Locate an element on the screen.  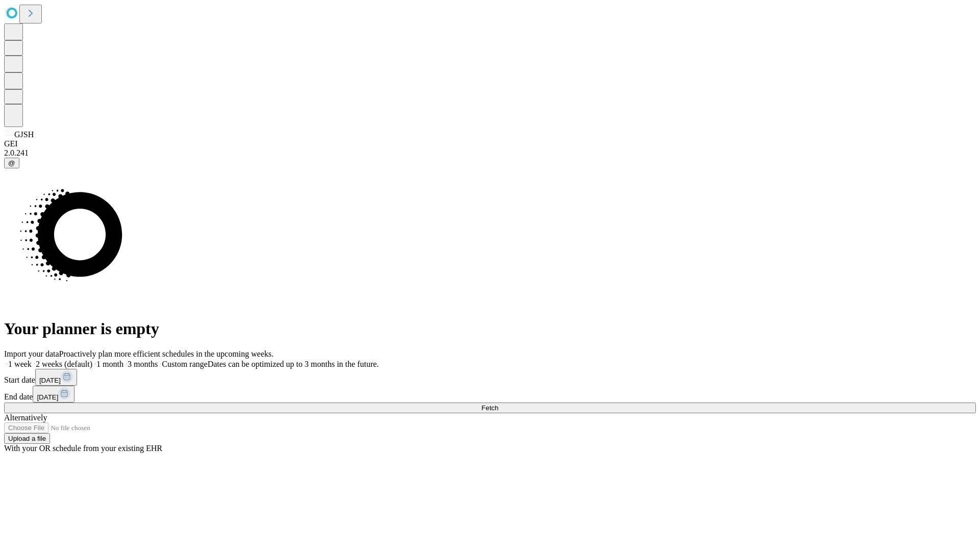
span: Fetch is located at coordinates (489, 408).